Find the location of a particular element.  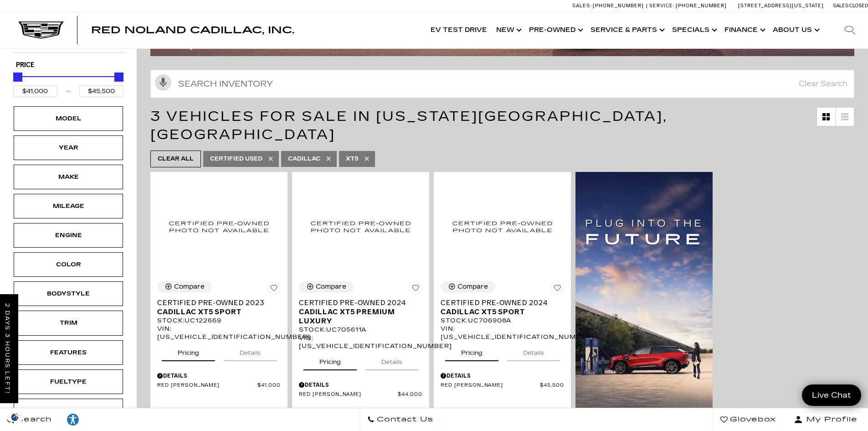

svg: Click to toggle on voice search is located at coordinates (163, 82).